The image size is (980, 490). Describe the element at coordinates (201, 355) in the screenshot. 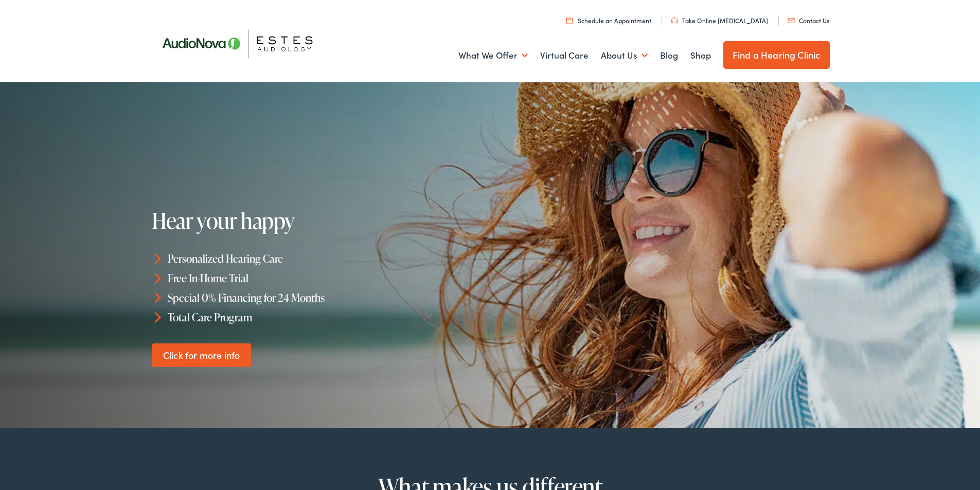

I see `a: Click for more info` at that location.